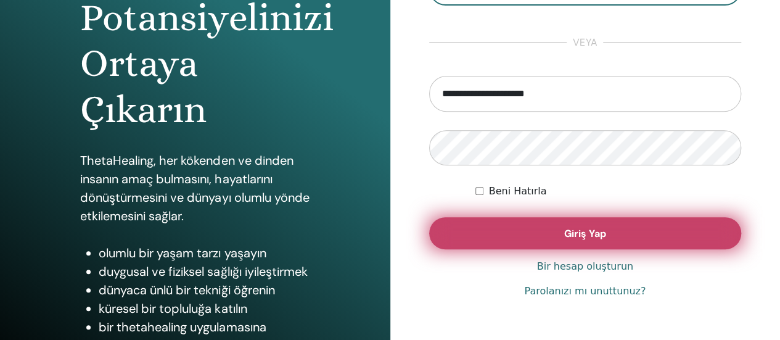 The height and width of the screenshot is (340, 780). What do you see at coordinates (186, 290) in the screenshot?
I see `font: dünyaca ünlü bir tekniği öğrenin` at bounding box center [186, 290].